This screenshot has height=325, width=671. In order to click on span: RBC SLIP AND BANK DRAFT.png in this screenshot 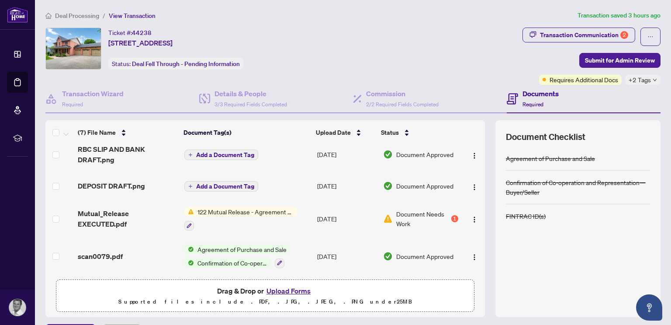, I will do `click(127, 154)`.